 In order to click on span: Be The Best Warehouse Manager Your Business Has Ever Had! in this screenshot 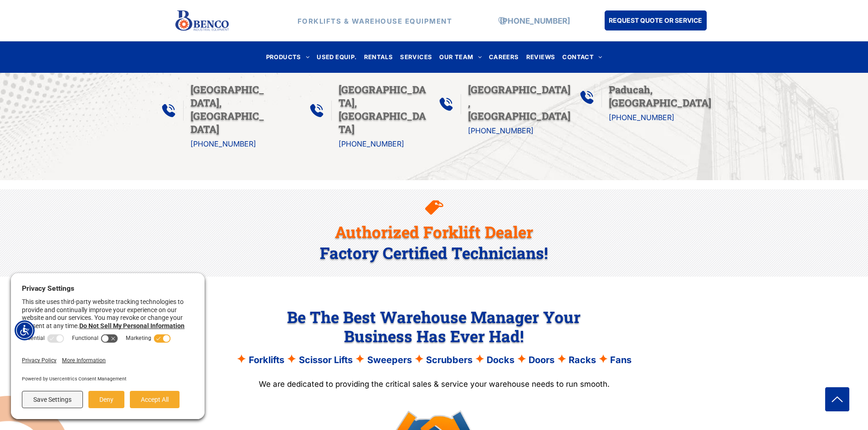, I will do `click(434, 326)`.